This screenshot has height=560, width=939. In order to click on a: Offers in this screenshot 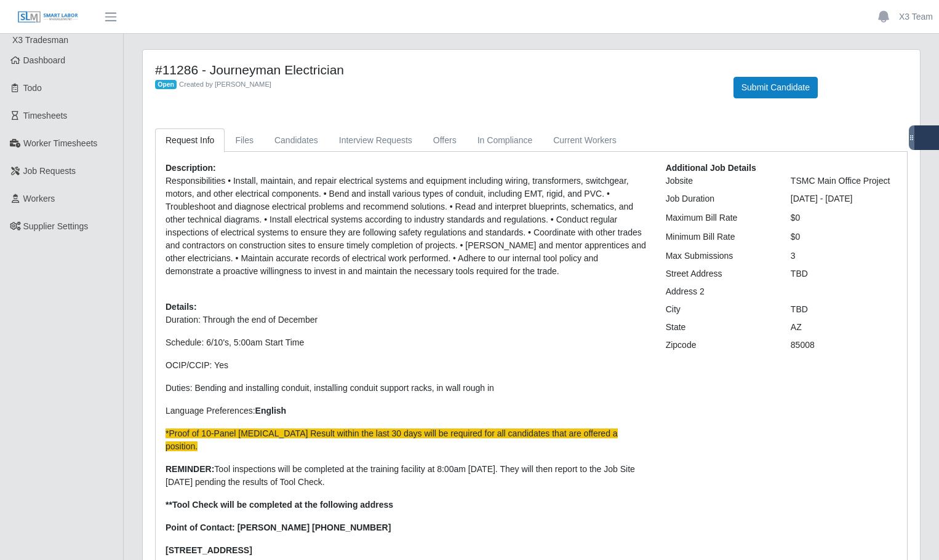, I will do `click(445, 140)`.